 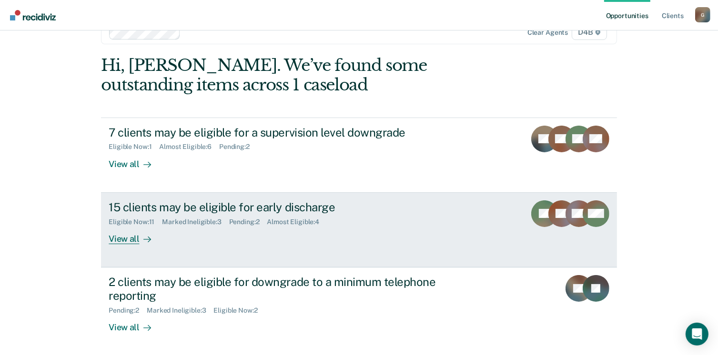 What do you see at coordinates (135, 222) in the screenshot?
I see `div: Eligible Now : 11` at bounding box center [135, 222].